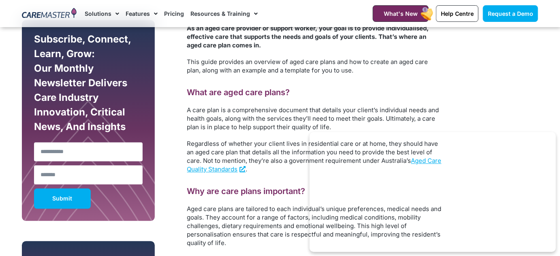  I want to click on div: Subscribe, Connect, Learn, Grow: Our Monthly Newsletter Delivers Care Industry Innovation, Critic..., so click(88, 86).